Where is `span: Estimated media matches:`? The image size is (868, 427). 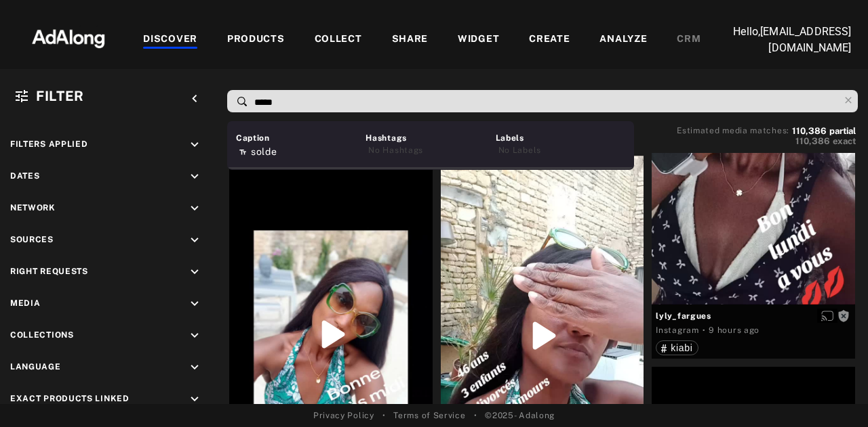 span: Estimated media matches: is located at coordinates (732, 130).